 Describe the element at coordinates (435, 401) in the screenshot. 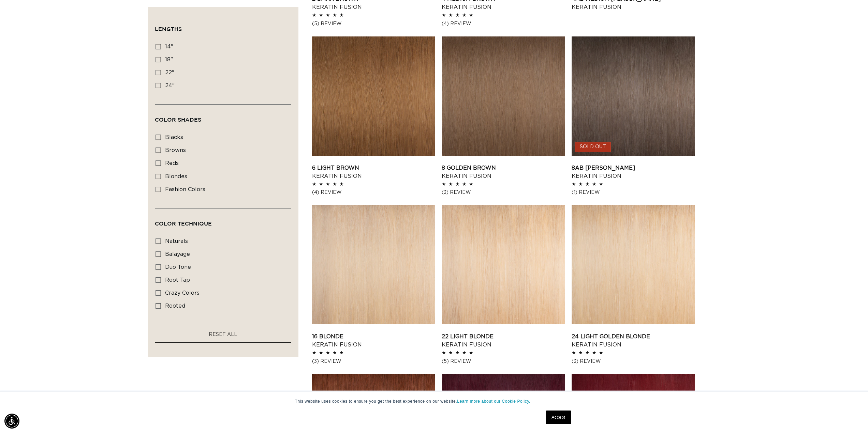

I see `p: This website uses cookies to ensure you get the best experience on our website.` at that location.